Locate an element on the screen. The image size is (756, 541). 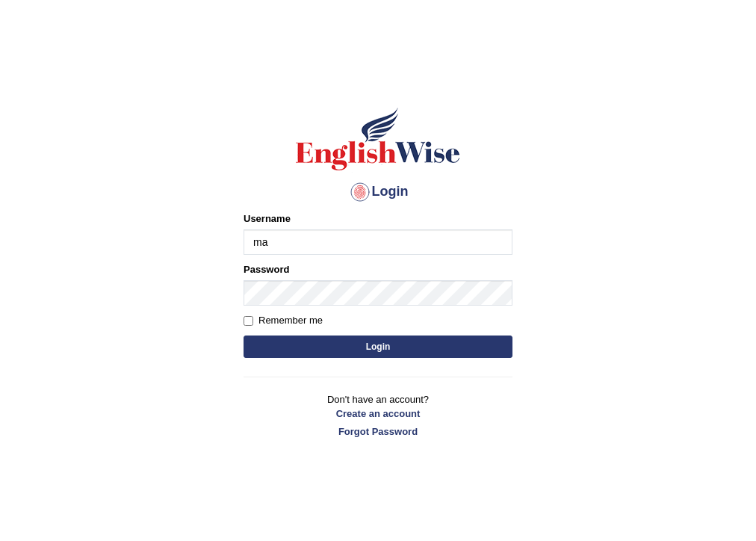
label: Remember me is located at coordinates (283, 321).